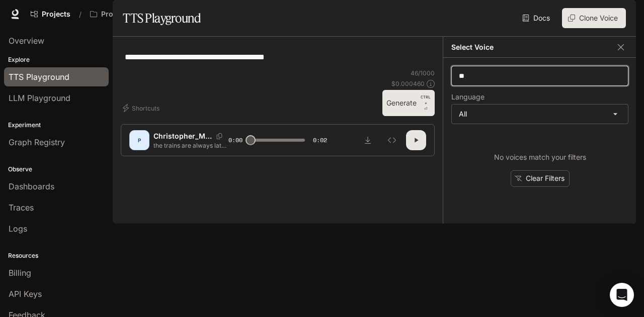  What do you see at coordinates (426, 100) in the screenshot?
I see `p: CTRL +` at bounding box center [426, 100].